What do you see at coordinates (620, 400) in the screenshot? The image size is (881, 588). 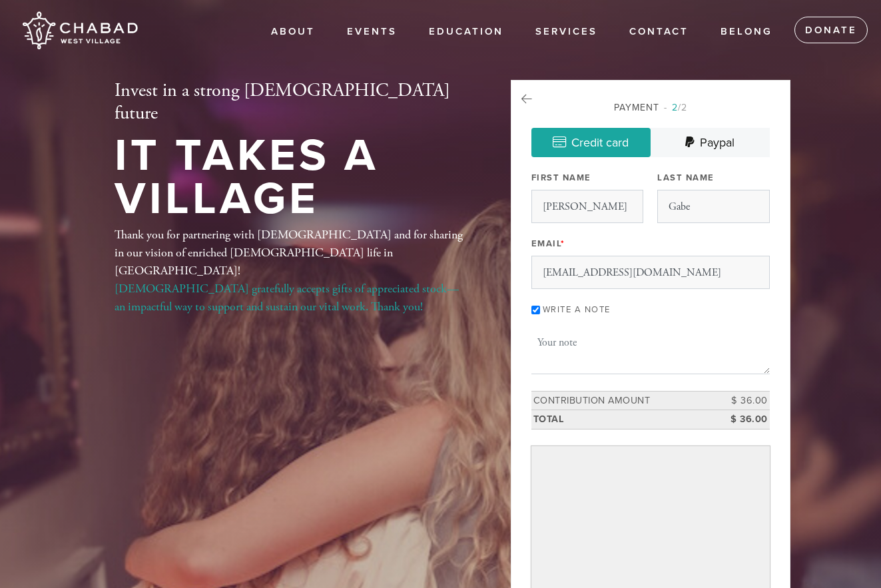 I see `td: Contribution Amount` at bounding box center [620, 400].